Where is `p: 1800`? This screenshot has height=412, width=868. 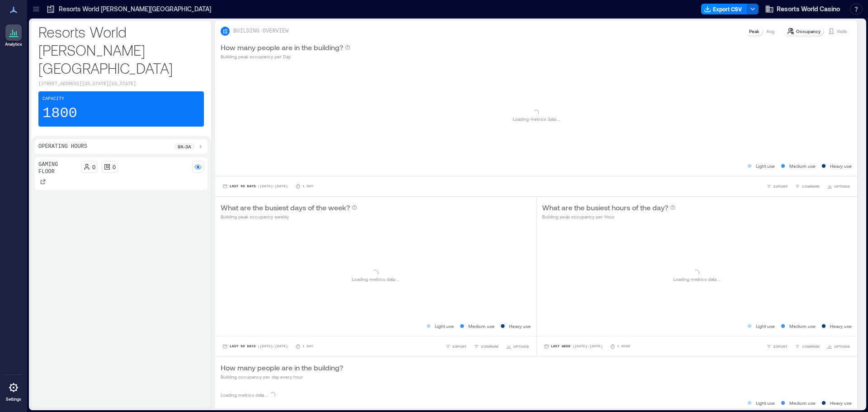
p: 1800 is located at coordinates (60, 113).